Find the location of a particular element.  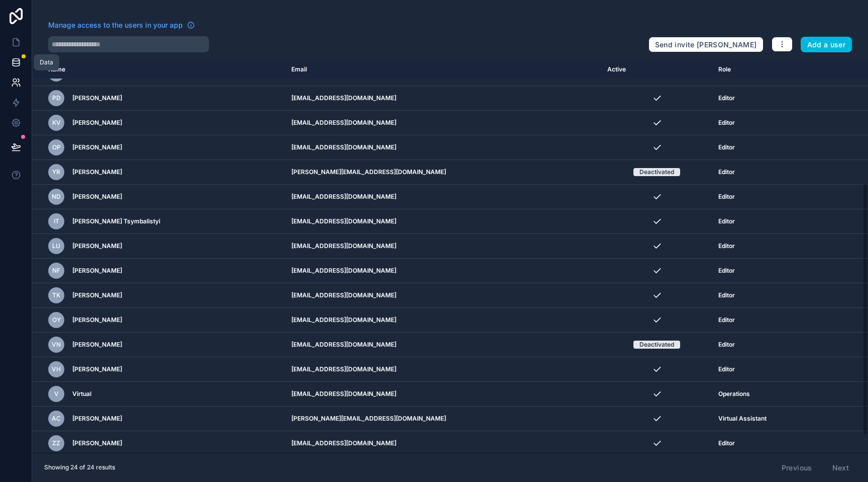

span: PD is located at coordinates (56, 98).